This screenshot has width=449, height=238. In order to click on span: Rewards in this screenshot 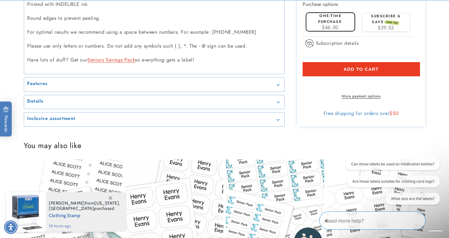, I will do `click(6, 119)`.